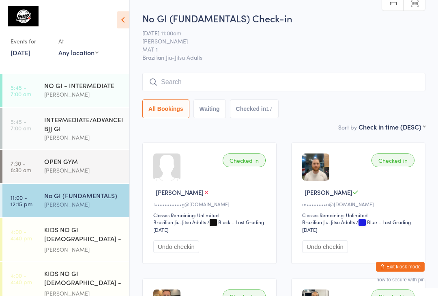  Describe the element at coordinates (21, 166) in the screenshot. I see `time: 7:30 - 8:30 am` at that location.